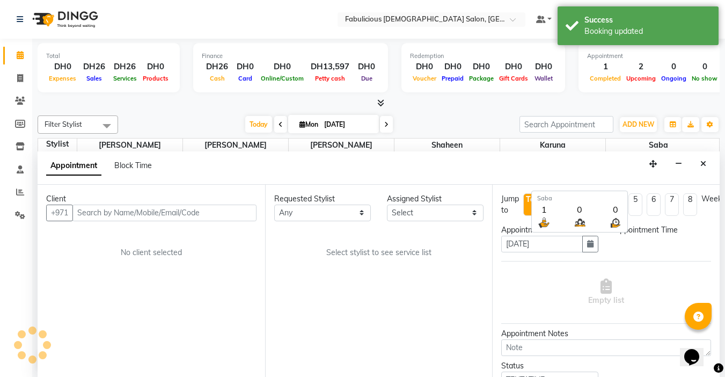 The height and width of the screenshot is (377, 725). Describe the element at coordinates (133, 165) in the screenshot. I see `span: Block Time` at that location.